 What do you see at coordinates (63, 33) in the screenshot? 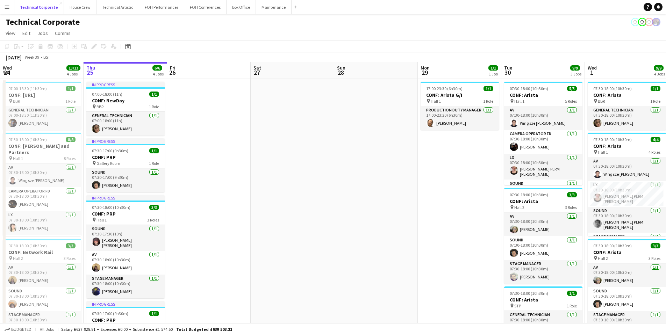
I see `a: Comms` at bounding box center [63, 33].